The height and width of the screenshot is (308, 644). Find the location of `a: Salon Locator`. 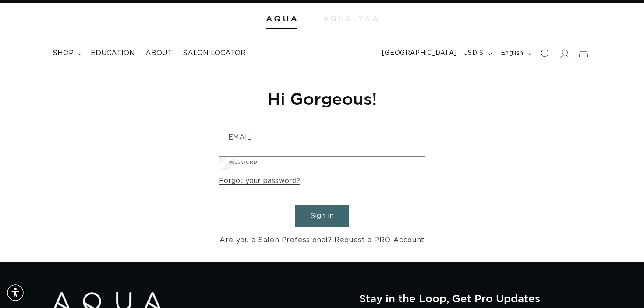

a: Salon Locator is located at coordinates (214, 53).